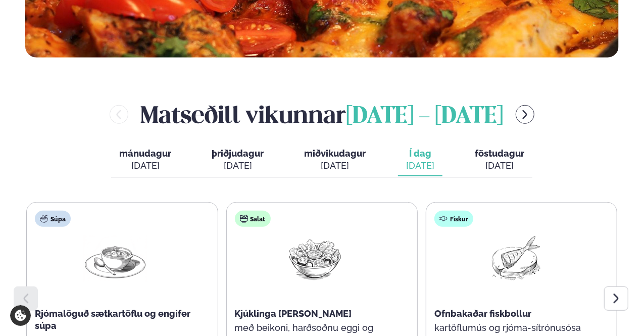 This screenshot has width=644, height=336. Describe the element at coordinates (244, 219) in the screenshot. I see `img: salad.svg` at that location.